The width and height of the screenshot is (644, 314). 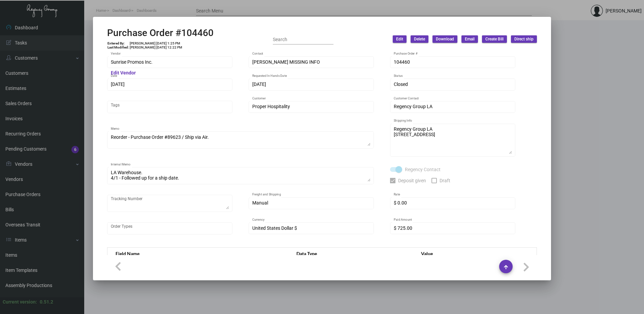 I want to click on th: Value, so click(x=475, y=253).